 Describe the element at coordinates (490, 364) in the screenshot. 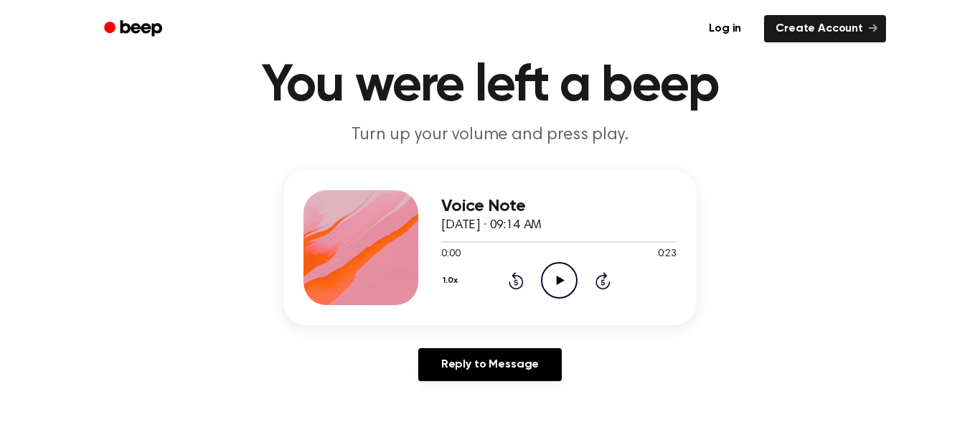

I see `a: Reply to Message` at that location.